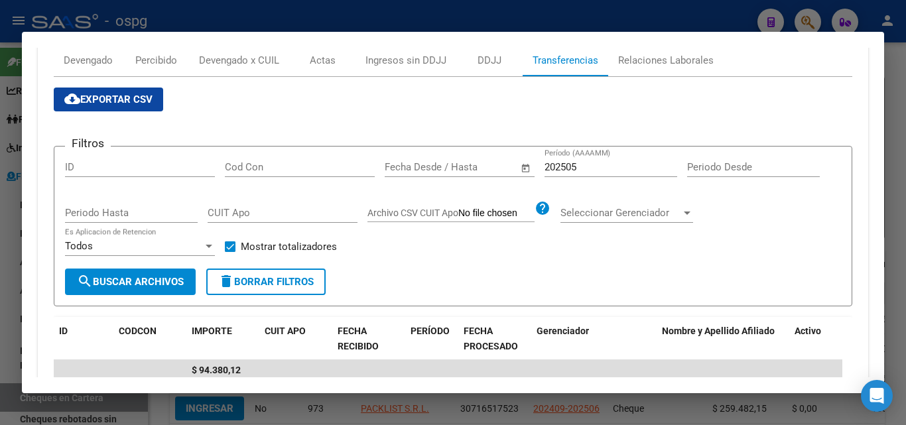 This screenshot has height=425, width=906. Describe the element at coordinates (621, 213) in the screenshot. I see `span: Seleccionar Gerenciador` at that location.